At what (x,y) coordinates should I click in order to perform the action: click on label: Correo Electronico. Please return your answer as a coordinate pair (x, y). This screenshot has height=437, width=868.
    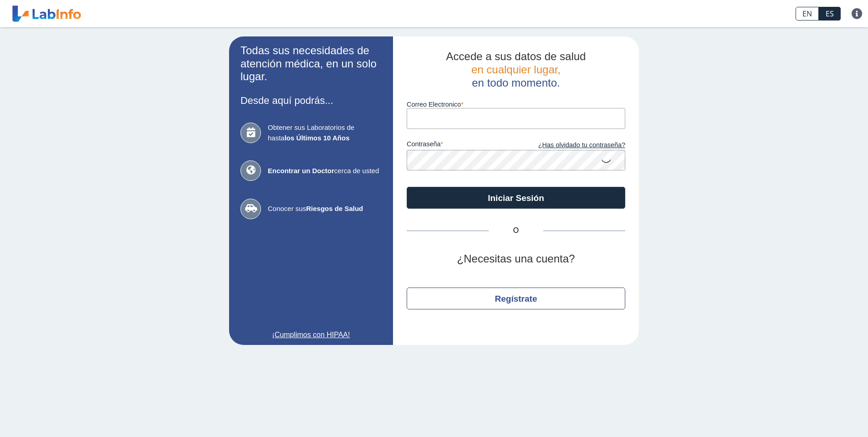
    Looking at the image, I should click on (516, 105).